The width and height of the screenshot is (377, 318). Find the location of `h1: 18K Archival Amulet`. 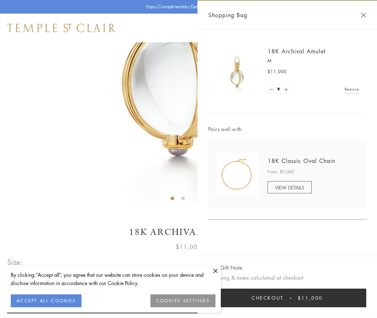

h1: 18K Archival Amulet is located at coordinates (188, 232).